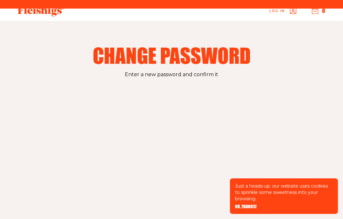  What do you see at coordinates (318, 11) in the screenshot?
I see `button: 0` at bounding box center [318, 11].